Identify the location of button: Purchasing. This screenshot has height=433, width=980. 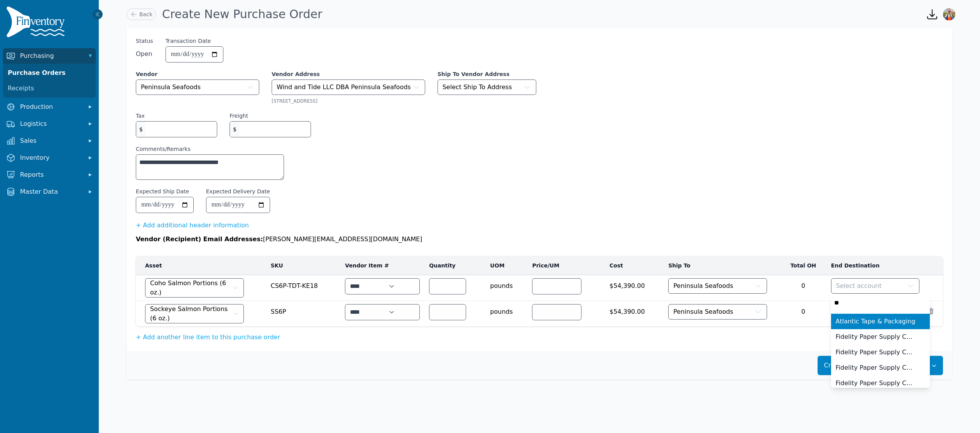
(50, 56).